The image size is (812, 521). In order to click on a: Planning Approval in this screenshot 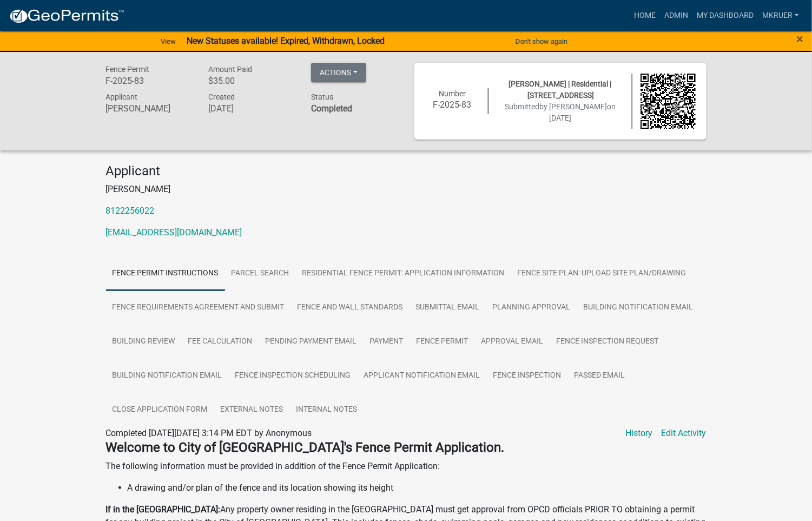, I will do `click(532, 308)`.